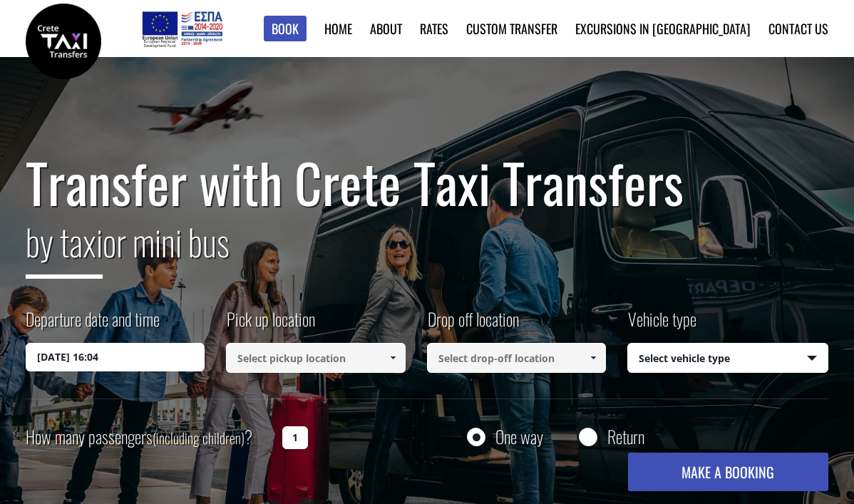  I want to click on a: Book, so click(285, 29).